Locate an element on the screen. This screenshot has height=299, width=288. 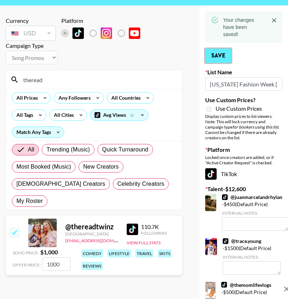
span: Most Booked (Music) is located at coordinates (44, 167).